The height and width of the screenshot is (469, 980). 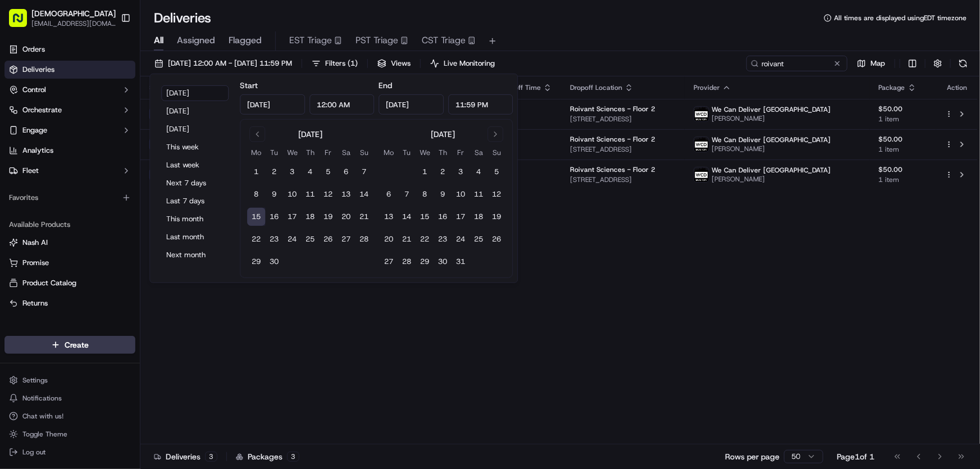 I want to click on button: 30, so click(x=274, y=262).